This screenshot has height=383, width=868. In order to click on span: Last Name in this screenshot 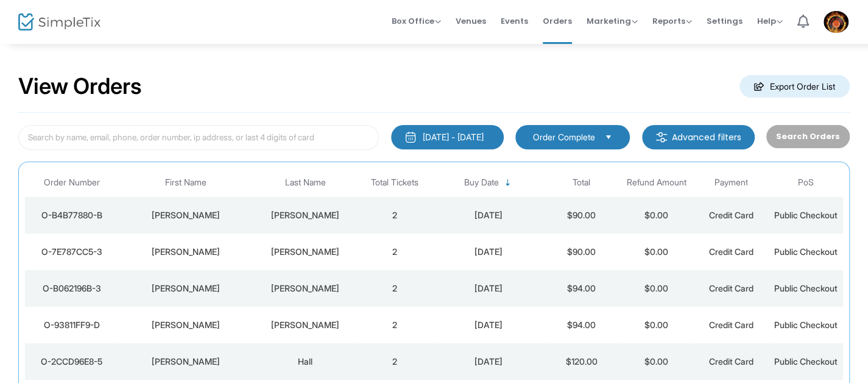, I will do `click(304, 183)`.